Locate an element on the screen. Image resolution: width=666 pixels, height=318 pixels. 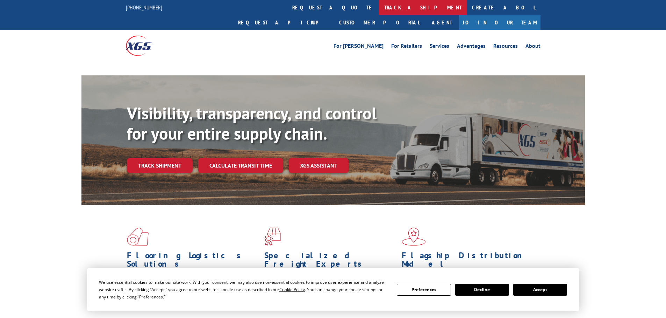
button: Decline is located at coordinates (482, 290).